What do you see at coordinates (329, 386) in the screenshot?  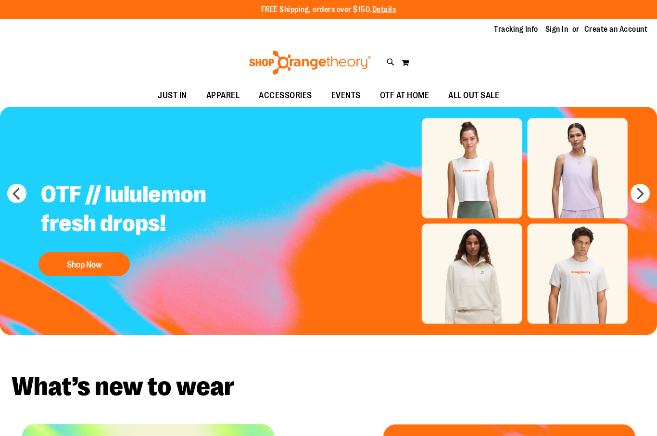 I see `h2: What’s new to wear` at bounding box center [329, 386].